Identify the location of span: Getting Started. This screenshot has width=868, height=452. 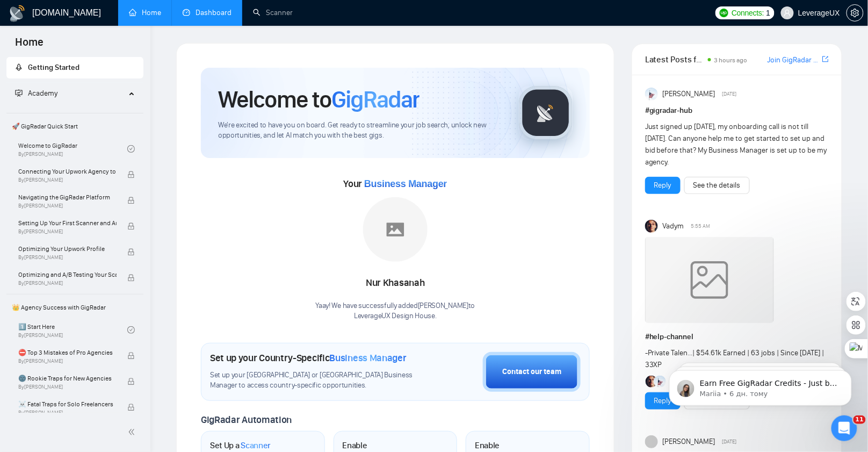
(53, 67).